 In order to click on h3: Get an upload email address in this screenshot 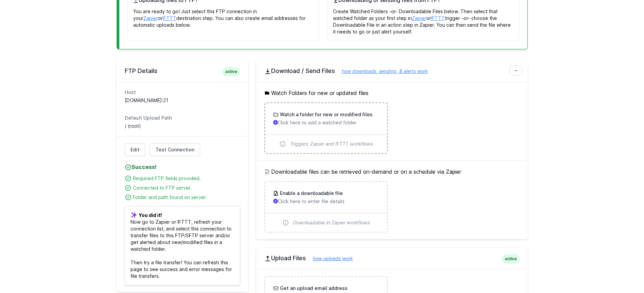, I will do `click(313, 288)`.